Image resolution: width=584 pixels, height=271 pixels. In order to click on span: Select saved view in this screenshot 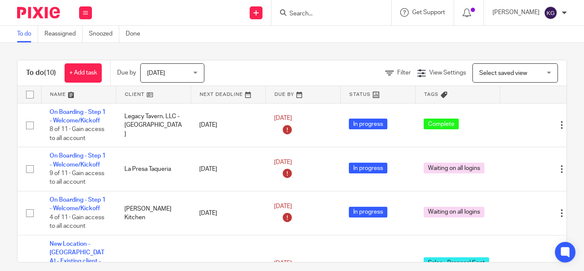, I will do `click(503, 73)`.